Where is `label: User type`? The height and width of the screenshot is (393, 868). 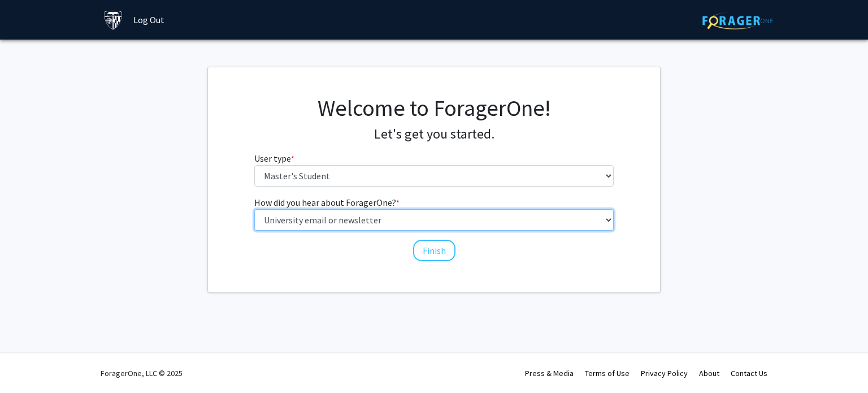
label: User type is located at coordinates (274, 158).